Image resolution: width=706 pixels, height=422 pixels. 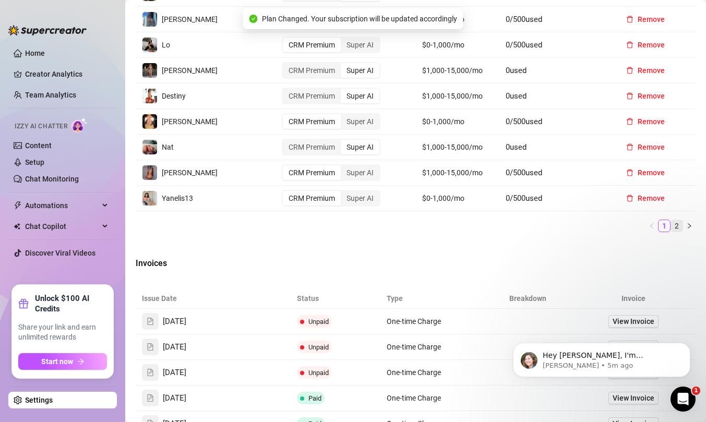 What do you see at coordinates (81, 362) in the screenshot?
I see `span: arrow-right` at bounding box center [81, 362].